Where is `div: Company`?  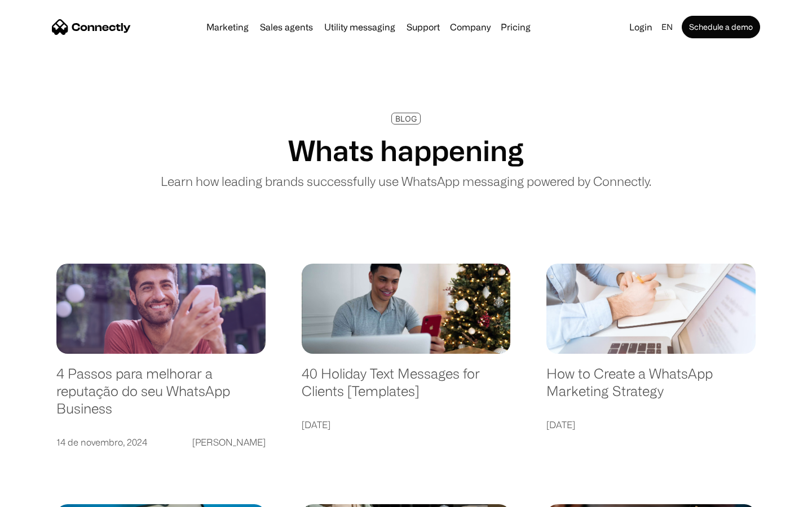
div: Company is located at coordinates (471, 27).